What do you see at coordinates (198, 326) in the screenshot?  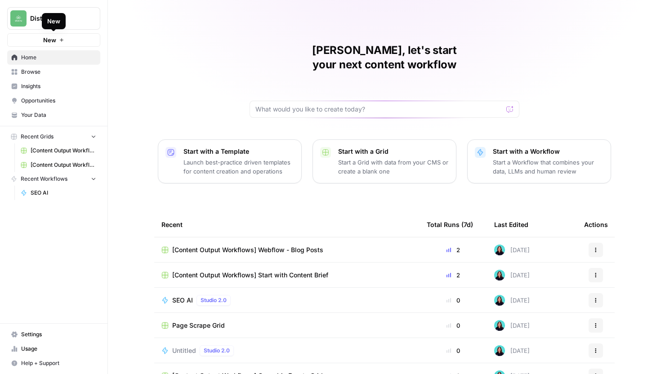 I see `span: Page Scrape Grid` at bounding box center [198, 326].